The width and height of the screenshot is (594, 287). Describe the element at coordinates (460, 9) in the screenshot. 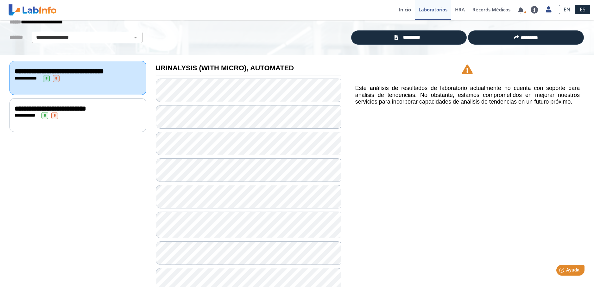

I see `span: HRA` at that location.